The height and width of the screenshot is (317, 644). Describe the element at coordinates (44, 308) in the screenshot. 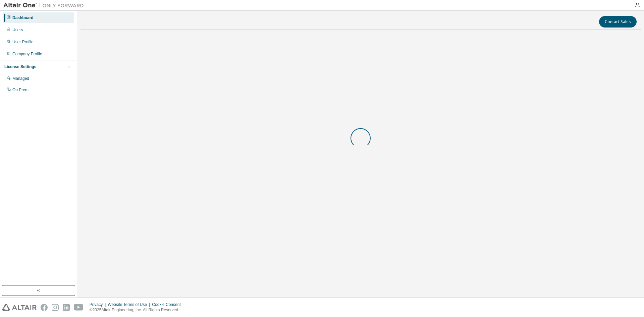

I see `img: facebook.svg` at that location.